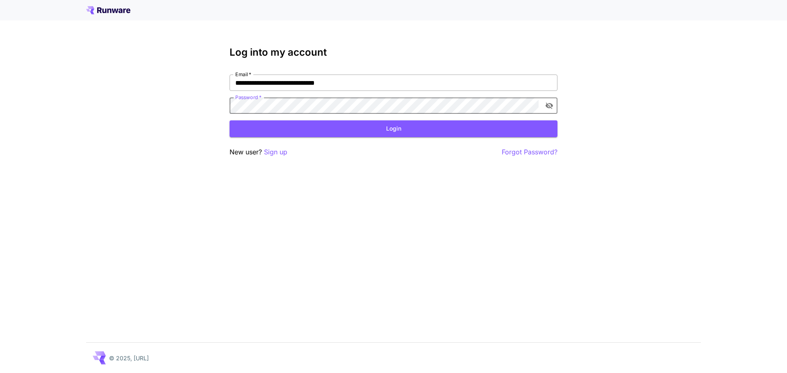 The image size is (787, 373). I want to click on button: toggle password visibility, so click(549, 106).